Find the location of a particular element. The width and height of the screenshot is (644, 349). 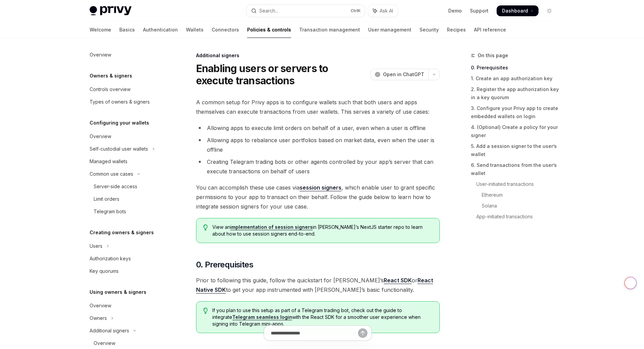

a: Telegram bots is located at coordinates (128, 211).